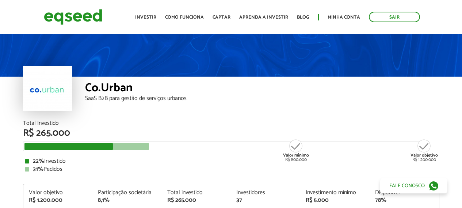 Image resolution: width=462 pixels, height=208 pixels. I want to click on div: R$ 800.000, so click(296, 151).